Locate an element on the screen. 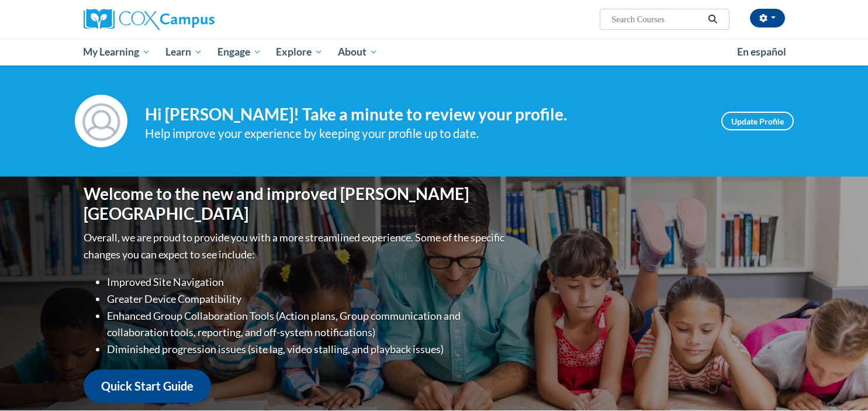  li: Enhanced Group Collaboration Tools (Action plans, Group communication and collaboration tools, re... is located at coordinates (307, 324).